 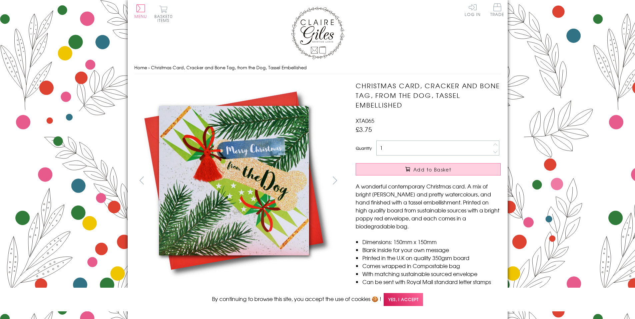 I want to click on label: Quantity, so click(x=364, y=148).